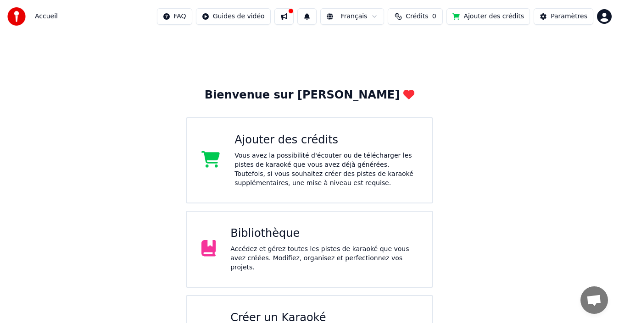  What do you see at coordinates (326, 140) in the screenshot?
I see `div: Ajouter des crédits` at bounding box center [326, 140].